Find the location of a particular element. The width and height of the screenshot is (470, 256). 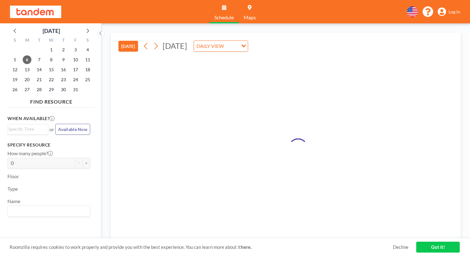

span: Thursday, October 23, 2025 is located at coordinates (63, 80).